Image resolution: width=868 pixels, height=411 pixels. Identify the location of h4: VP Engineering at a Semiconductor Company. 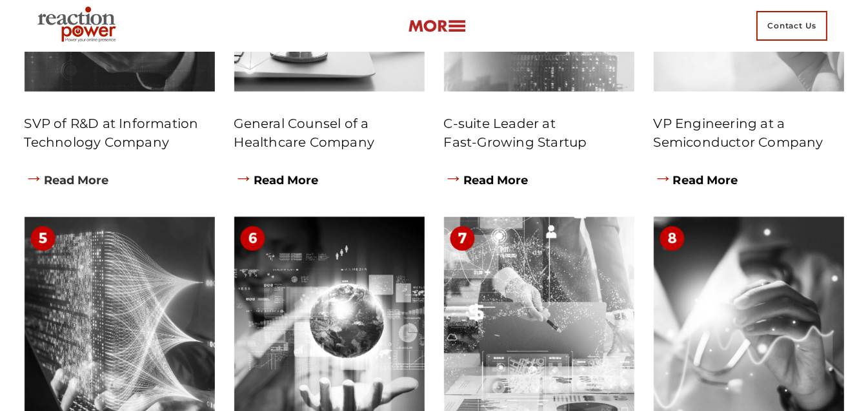
(748, 133).